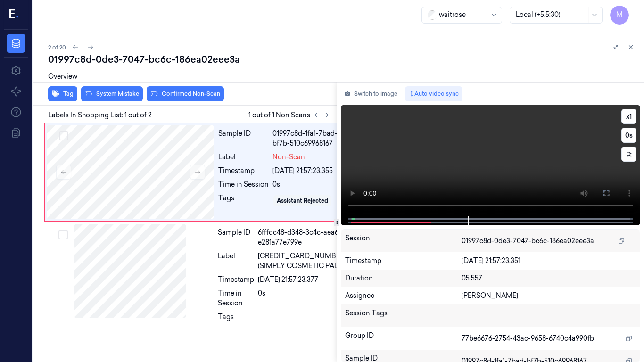  What do you see at coordinates (302, 200) in the screenshot?
I see `div: Assistant Rejected` at bounding box center [302, 200].